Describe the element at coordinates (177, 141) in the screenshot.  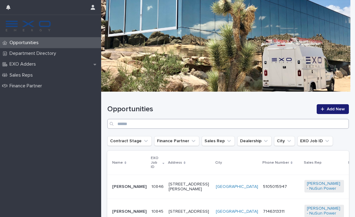
I see `button: Finance Partner` at that location.